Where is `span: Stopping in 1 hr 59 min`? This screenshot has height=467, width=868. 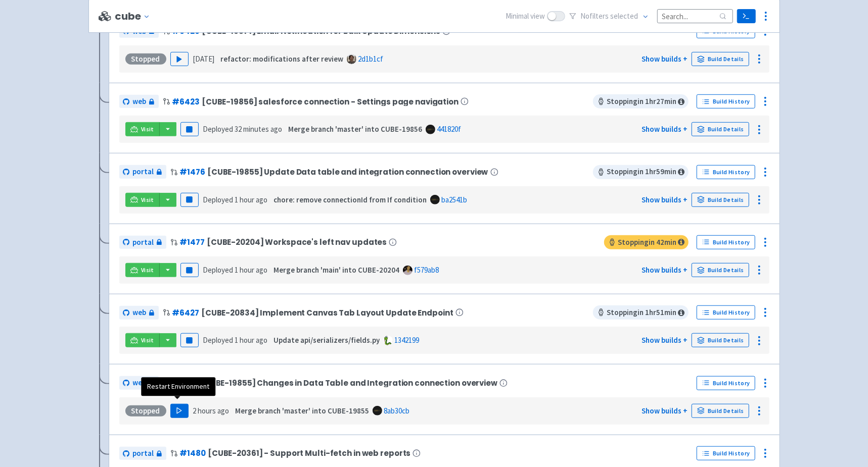
span: Stopping in 1 hr 59 min is located at coordinates (640, 172).